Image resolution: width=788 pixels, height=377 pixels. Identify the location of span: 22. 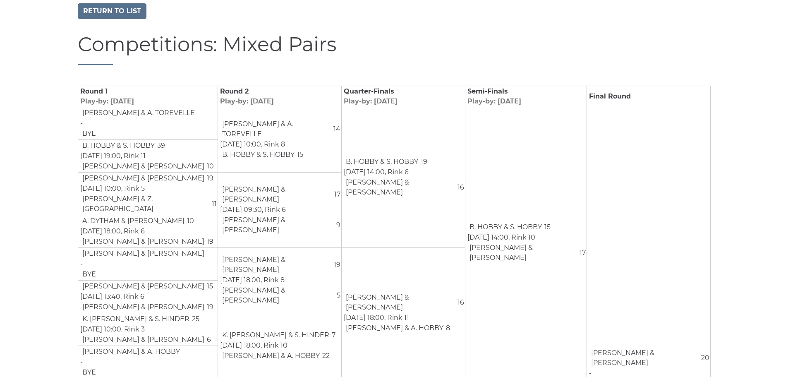
(326, 355).